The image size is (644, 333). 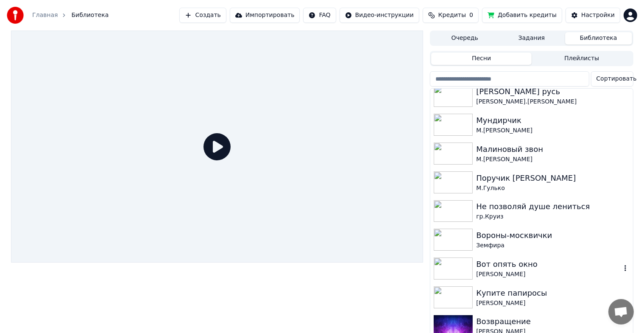 What do you see at coordinates (319, 15) in the screenshot?
I see `button: FAQ` at bounding box center [319, 15].